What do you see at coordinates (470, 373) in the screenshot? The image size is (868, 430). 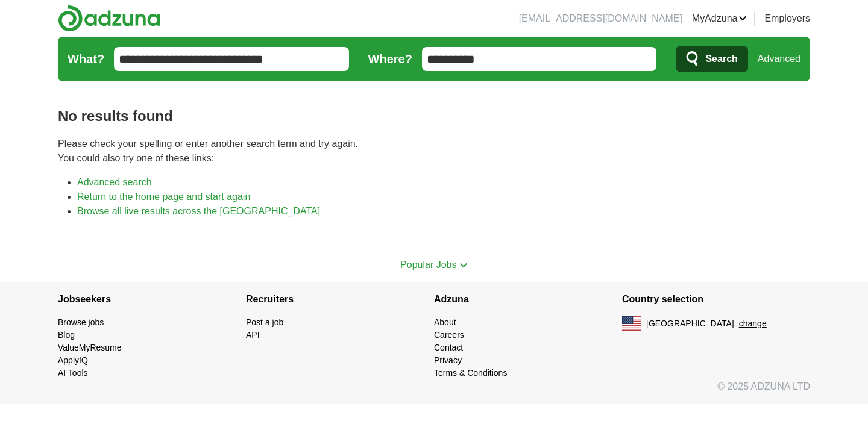 I see `a: Terms & Conditions` at bounding box center [470, 373].